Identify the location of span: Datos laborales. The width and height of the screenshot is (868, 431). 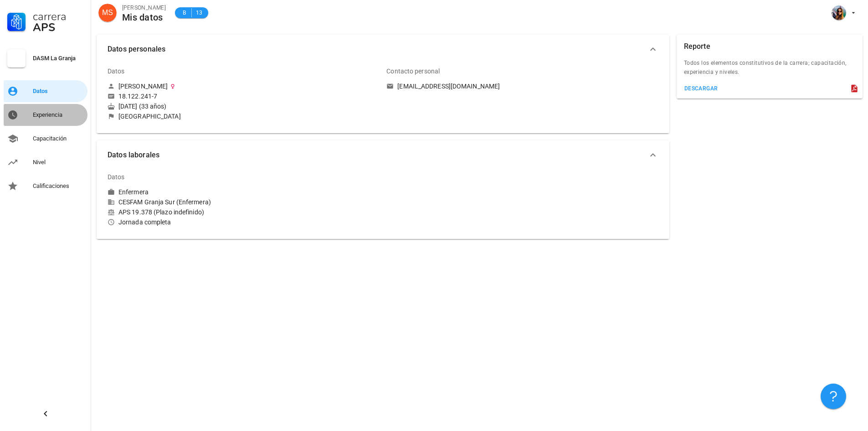
(377, 155).